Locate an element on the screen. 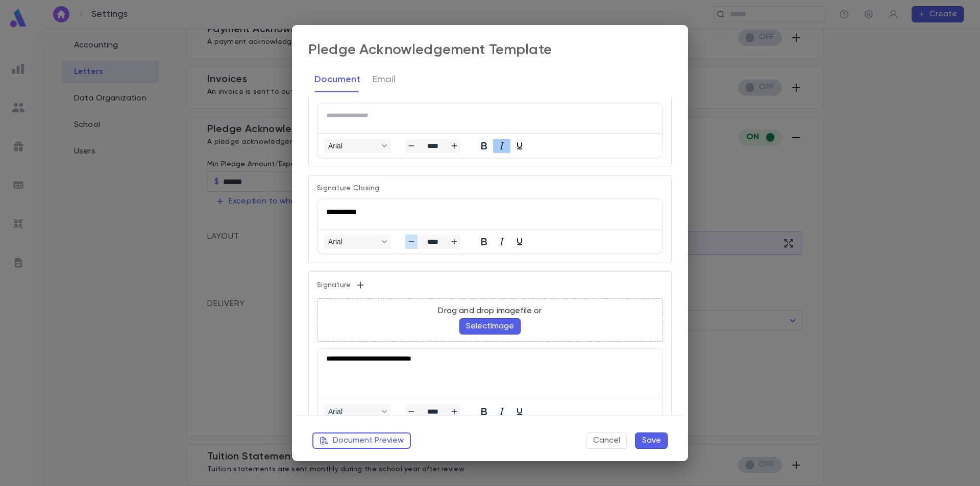 Image resolution: width=980 pixels, height=486 pixels. p: Signature is located at coordinates (490, 285).